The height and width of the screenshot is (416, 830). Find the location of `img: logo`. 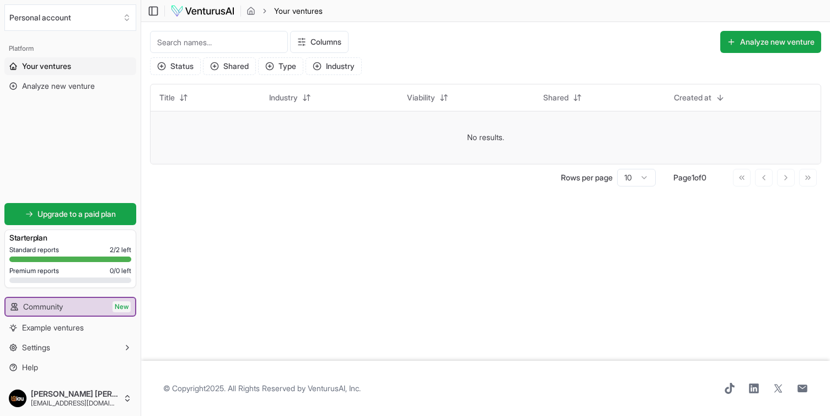

img: logo is located at coordinates (202, 11).